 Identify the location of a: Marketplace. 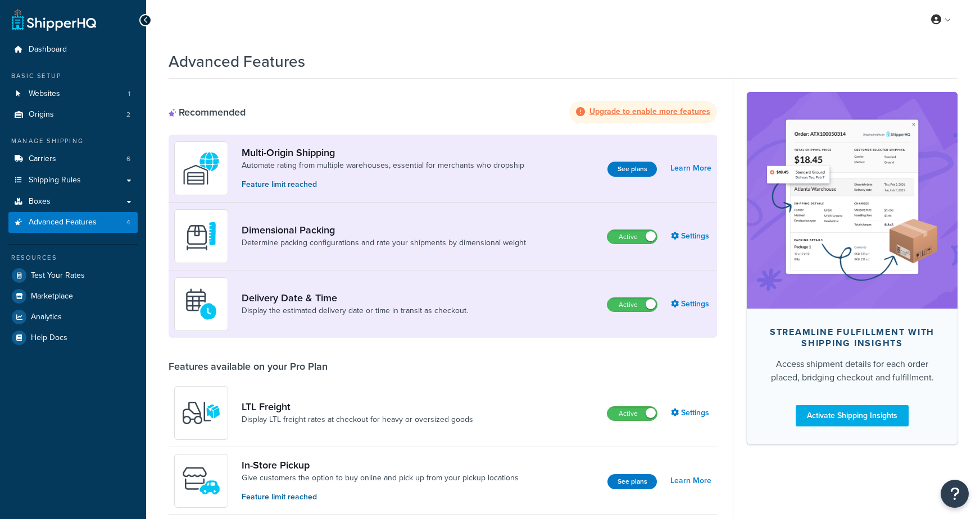
(73, 296).